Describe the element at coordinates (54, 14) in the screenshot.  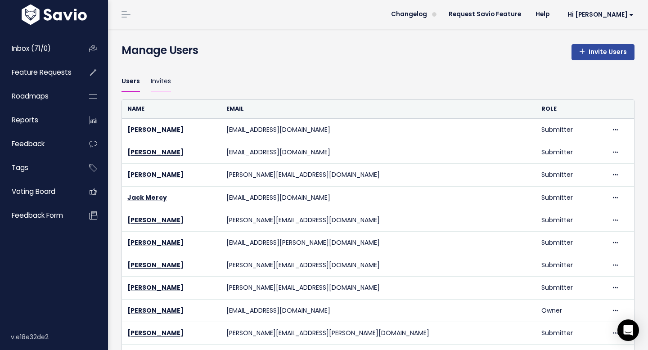
I see `img: logo-white.9d6f32f41409.svg` at that location.